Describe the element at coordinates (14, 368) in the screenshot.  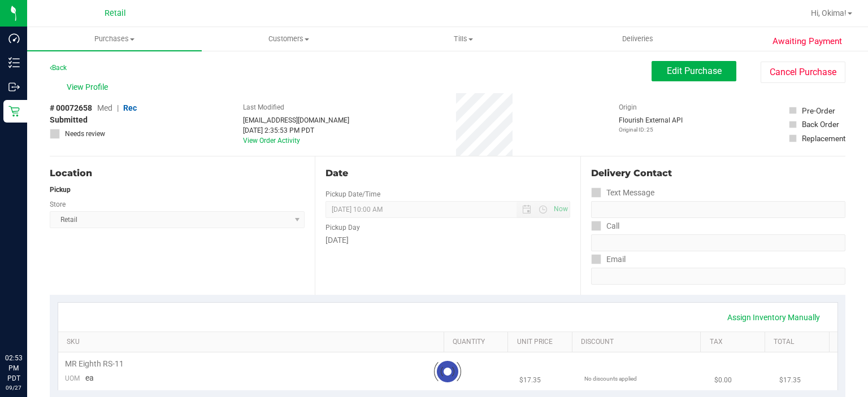
I see `p: 02:53 PM PDT` at that location.